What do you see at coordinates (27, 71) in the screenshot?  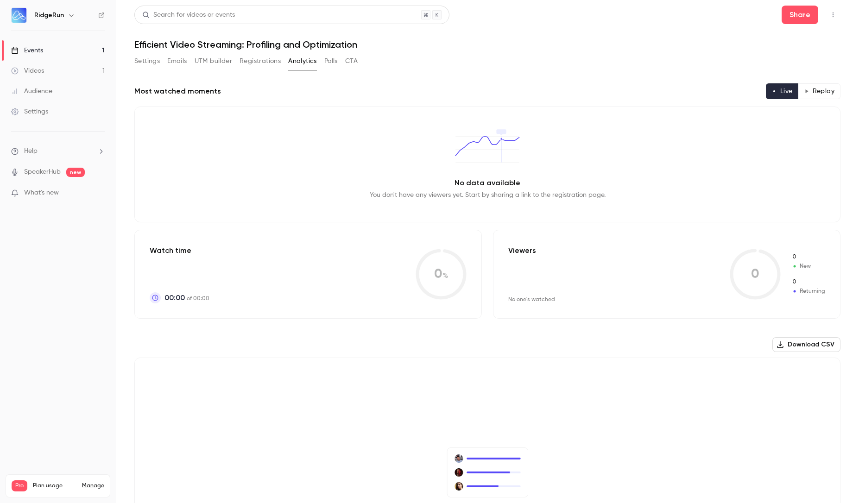 I see `div: Videos` at bounding box center [27, 71].